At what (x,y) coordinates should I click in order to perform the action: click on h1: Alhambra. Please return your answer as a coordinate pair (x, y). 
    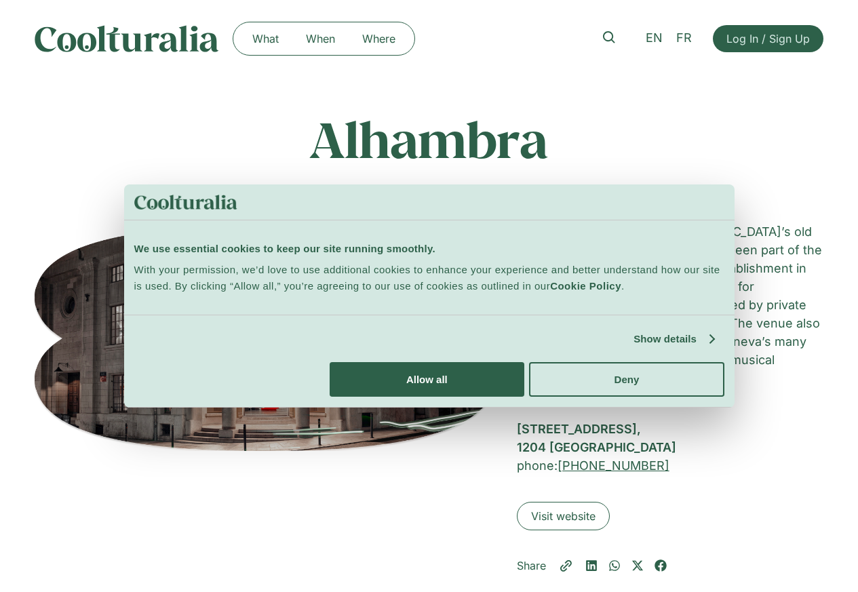
    Looking at the image, I should click on (429, 139).